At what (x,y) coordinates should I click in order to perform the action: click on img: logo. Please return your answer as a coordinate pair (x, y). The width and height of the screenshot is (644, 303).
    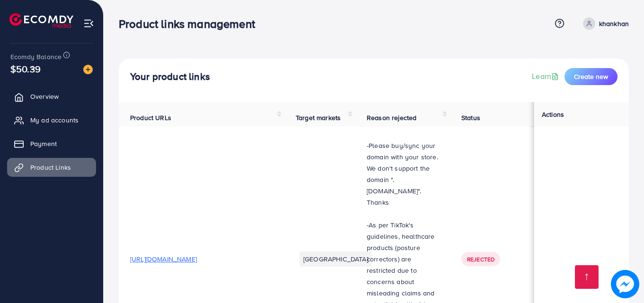
    Looking at the image, I should click on (41, 20).